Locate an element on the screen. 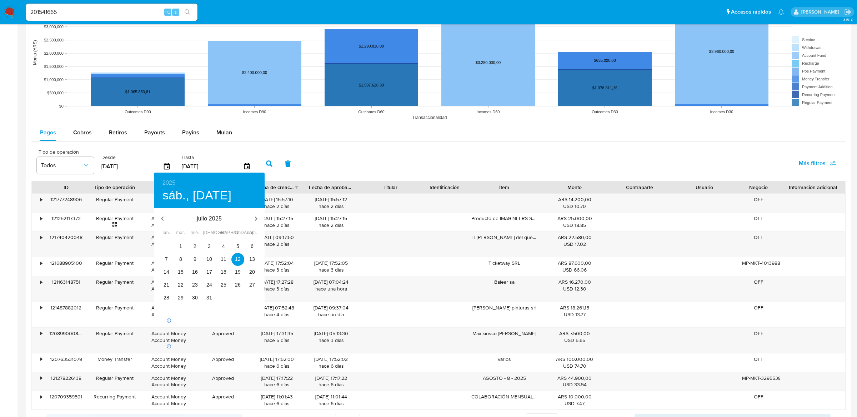 This screenshot has height=417, width=857. button: 19 is located at coordinates (238, 272).